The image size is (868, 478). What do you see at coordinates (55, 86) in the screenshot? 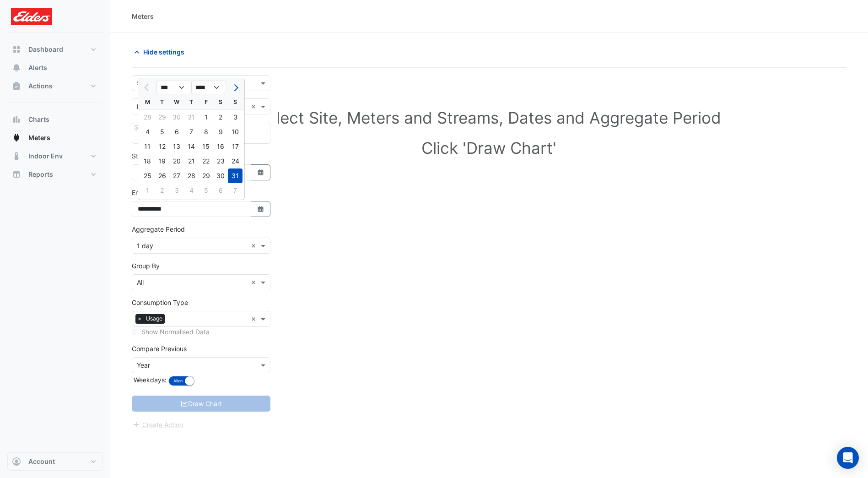
I see `button: Actions` at bounding box center [55, 86].